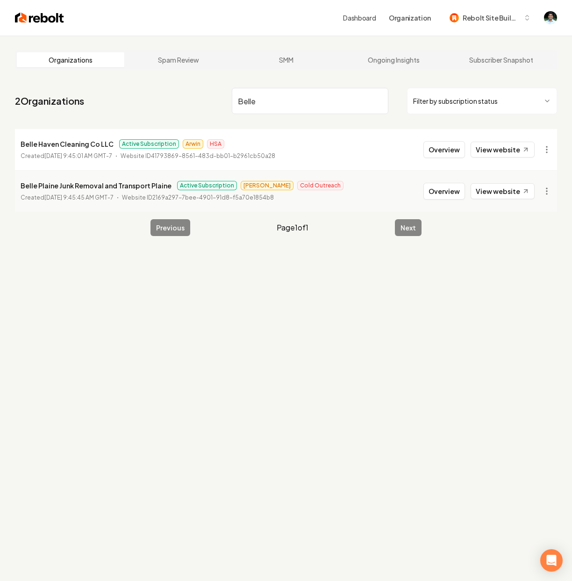 The height and width of the screenshot is (581, 572). What do you see at coordinates (216, 144) in the screenshot?
I see `span: HSA` at bounding box center [216, 144].